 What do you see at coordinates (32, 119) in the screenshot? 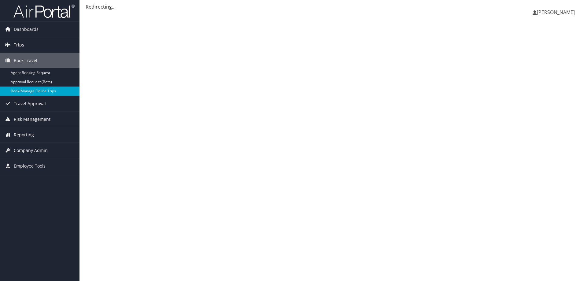
I see `span: Risk Management` at bounding box center [32, 119].